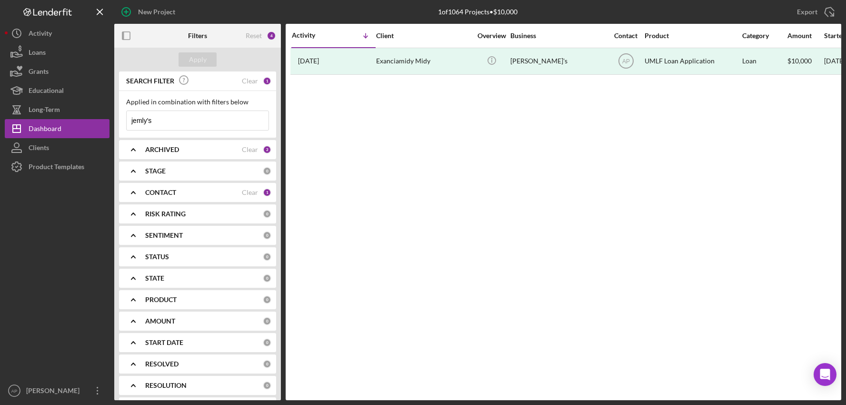 The height and width of the screenshot is (405, 846). I want to click on button: Export, so click(814, 12).